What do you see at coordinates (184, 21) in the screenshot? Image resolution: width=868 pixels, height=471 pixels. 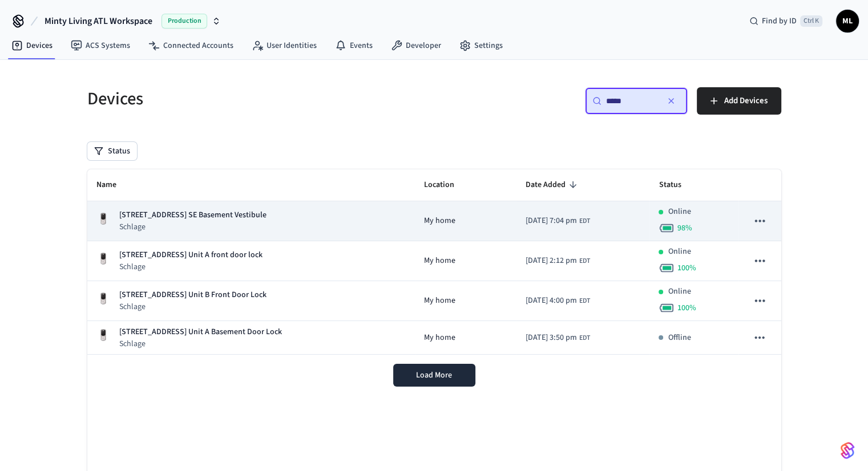 I see `span: Production` at bounding box center [184, 21].